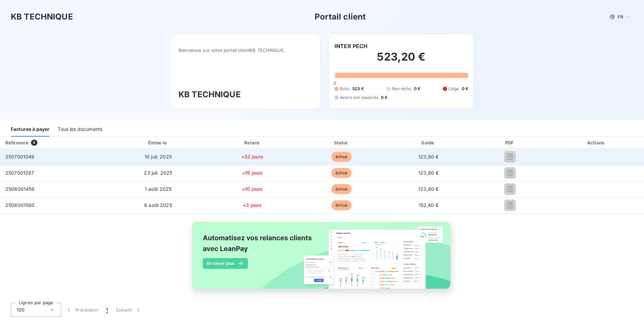 The width and height of the screenshot is (644, 321). I want to click on div: PDF, so click(510, 142).